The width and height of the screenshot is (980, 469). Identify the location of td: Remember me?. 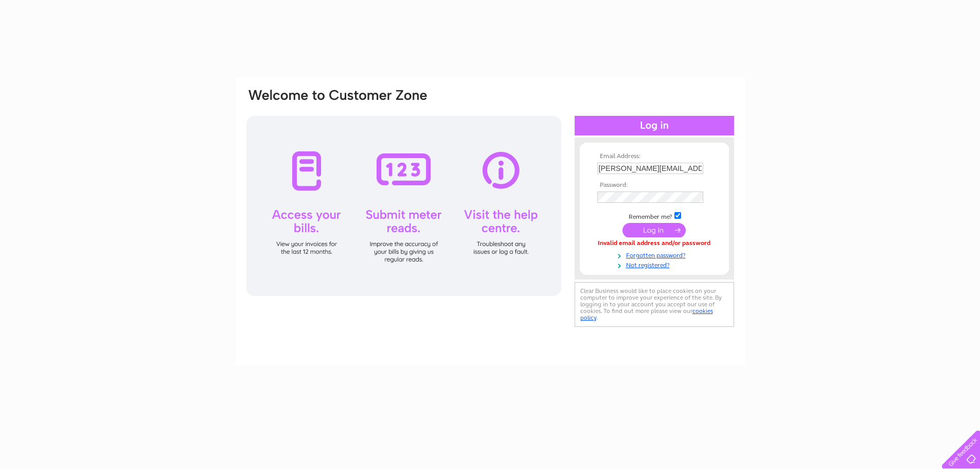
(655, 216).